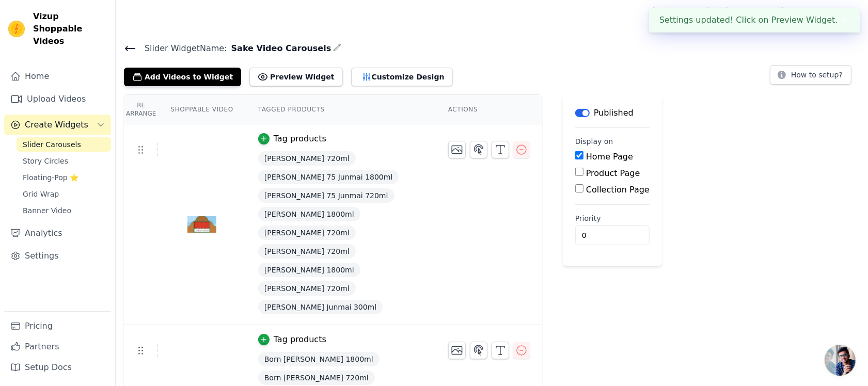 This screenshot has height=386, width=868. I want to click on div: Settings updated! Click on Preview Widget., so click(755, 20).